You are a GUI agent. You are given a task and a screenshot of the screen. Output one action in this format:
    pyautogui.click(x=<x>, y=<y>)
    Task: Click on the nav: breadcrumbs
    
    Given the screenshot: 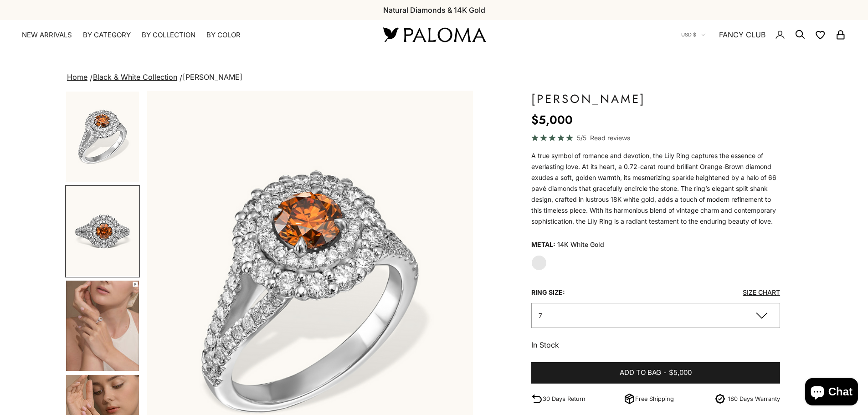 What is the action you would take?
    pyautogui.click(x=434, y=77)
    